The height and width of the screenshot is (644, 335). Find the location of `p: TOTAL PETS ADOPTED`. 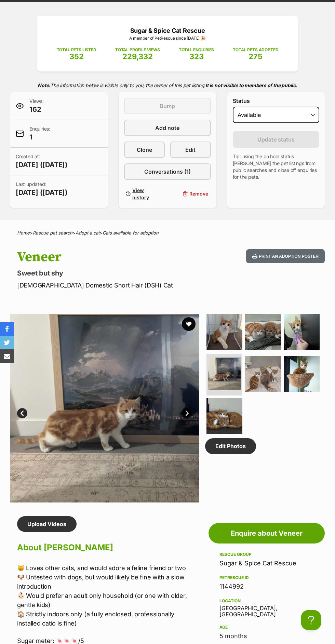

p: TOTAL PETS ADOPTED is located at coordinates (255, 50).